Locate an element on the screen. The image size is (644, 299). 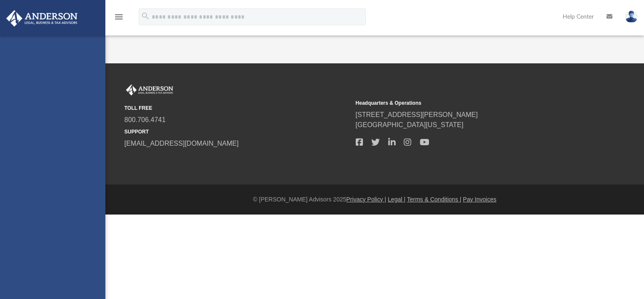
a: Legal | is located at coordinates (396, 199).